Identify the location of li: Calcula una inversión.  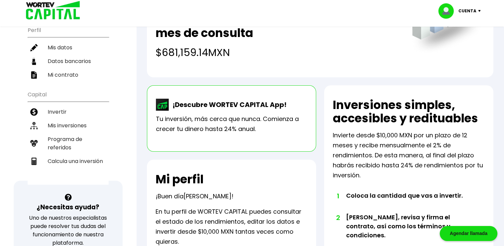
(68, 161).